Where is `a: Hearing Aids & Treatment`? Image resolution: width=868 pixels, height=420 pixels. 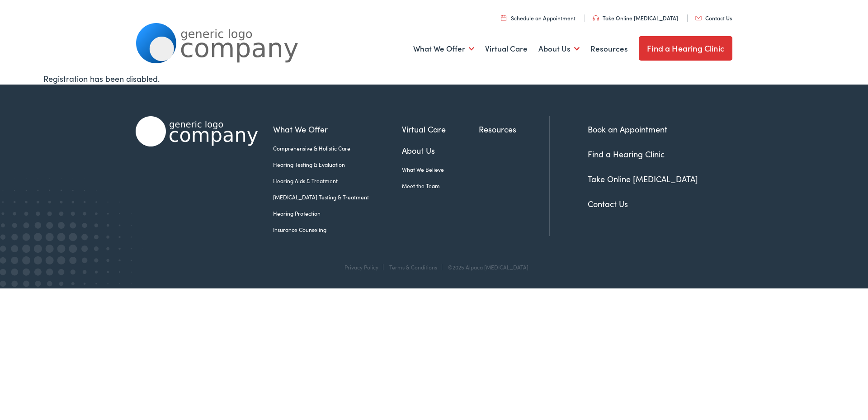
a: Hearing Aids & Treatment is located at coordinates (337, 181).